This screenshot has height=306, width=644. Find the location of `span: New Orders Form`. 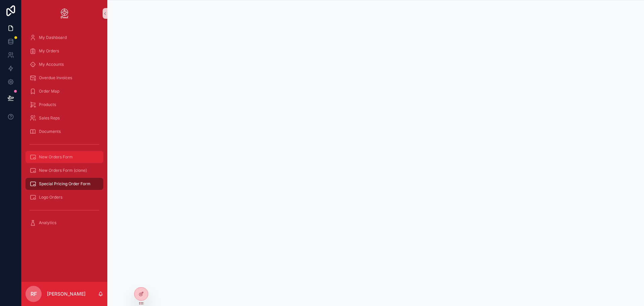

span: New Orders Form is located at coordinates (56, 157).